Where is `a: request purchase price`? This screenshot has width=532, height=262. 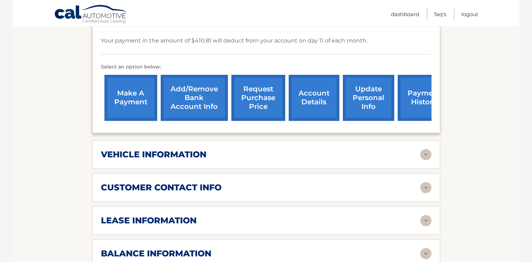 a: request purchase price is located at coordinates (258, 98).